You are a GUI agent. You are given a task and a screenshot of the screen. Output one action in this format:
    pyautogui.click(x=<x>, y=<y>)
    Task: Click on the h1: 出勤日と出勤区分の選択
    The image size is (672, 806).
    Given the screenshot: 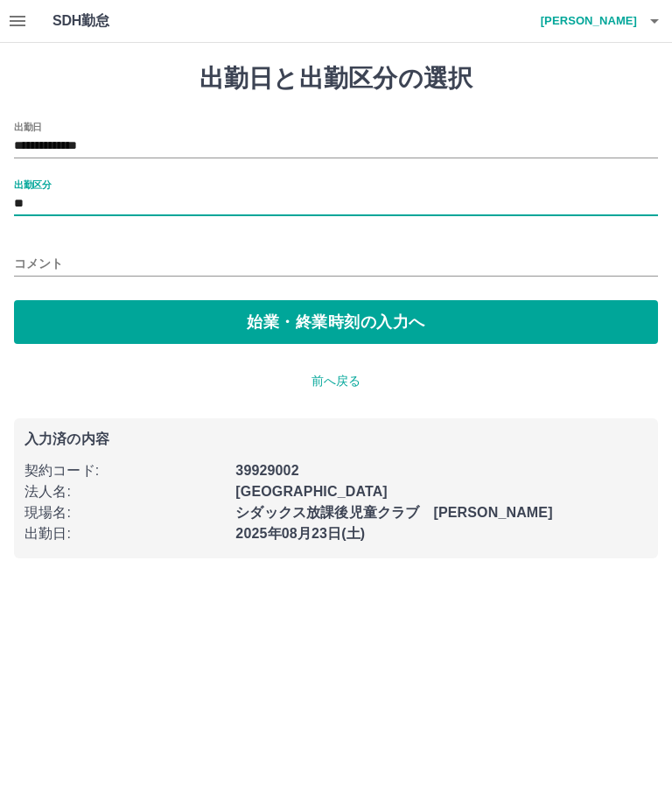 What is the action you would take?
    pyautogui.click(x=336, y=79)
    